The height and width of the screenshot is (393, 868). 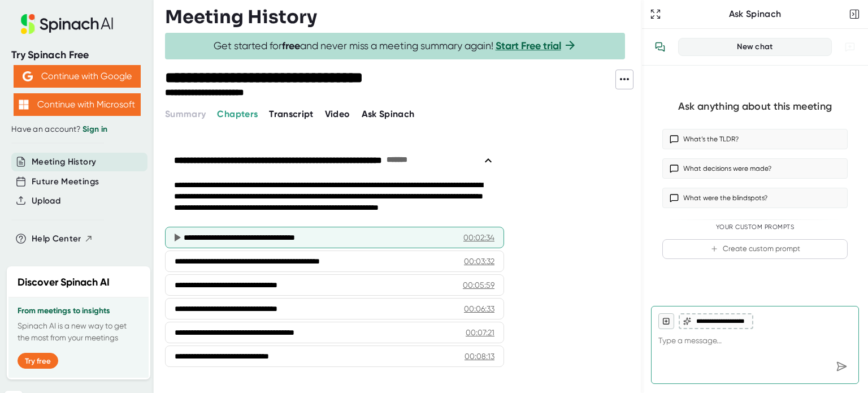 What do you see at coordinates (755, 139) in the screenshot?
I see `button: What’s the TLDR?` at bounding box center [755, 139].